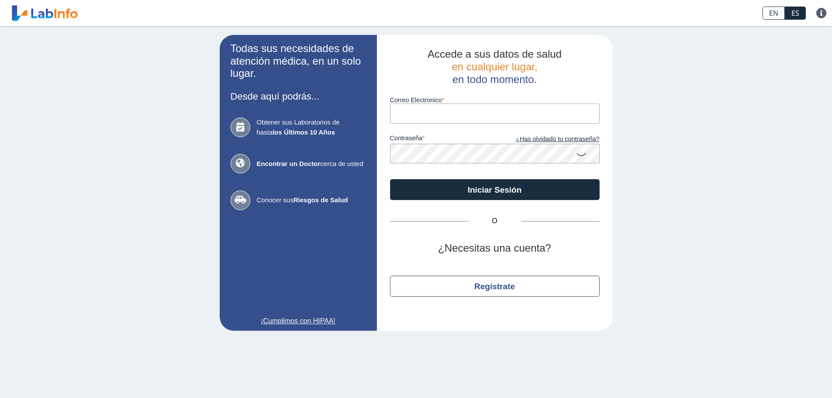 Image resolution: width=832 pixels, height=398 pixels. Describe the element at coordinates (495, 286) in the screenshot. I see `button: Regístrate` at that location.